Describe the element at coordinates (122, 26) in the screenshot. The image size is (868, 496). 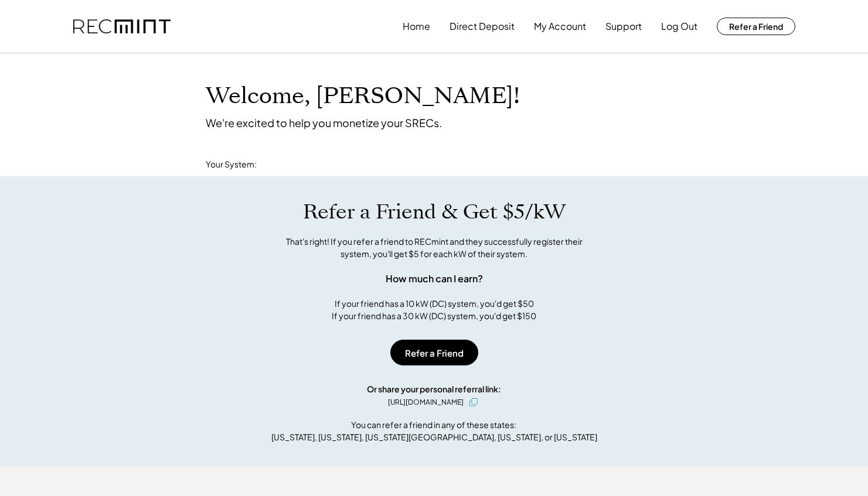
I see `img: recmint-logotype%403x.png` at that location.